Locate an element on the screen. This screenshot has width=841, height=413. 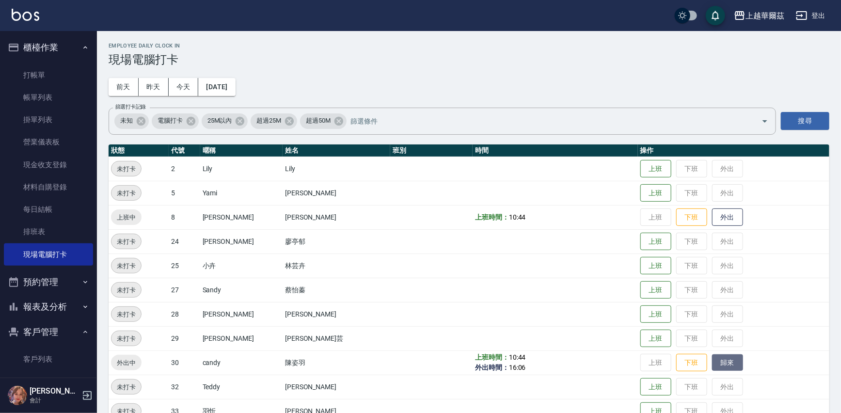
div: 未知 is located at coordinates (131, 121).